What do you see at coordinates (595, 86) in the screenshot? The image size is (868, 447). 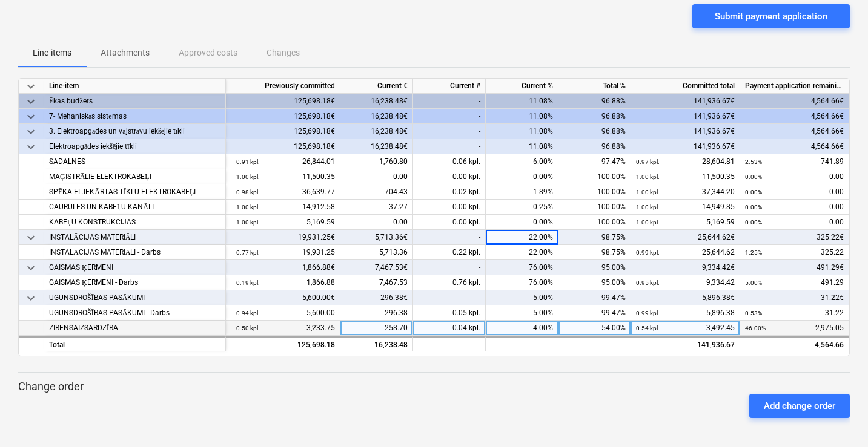 I see `div: Total %` at bounding box center [595, 86].